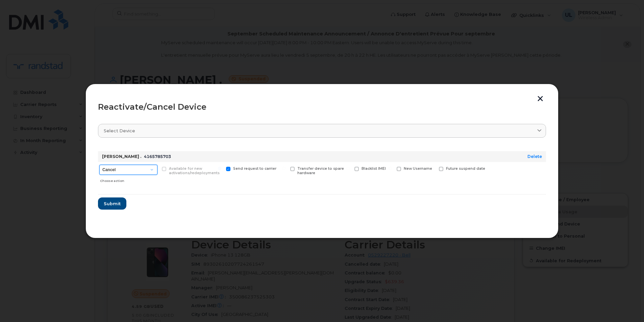 This screenshot has height=322, width=644. What do you see at coordinates (129, 180) in the screenshot?
I see `div: Choose action` at bounding box center [129, 180].